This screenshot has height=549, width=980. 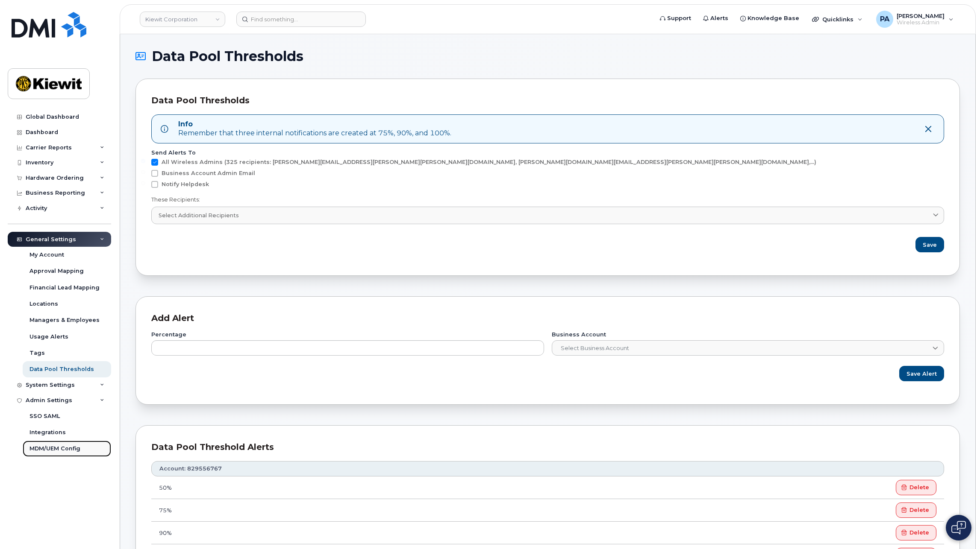 What do you see at coordinates (295, 533) in the screenshot?
I see `td: 90%` at bounding box center [295, 533].